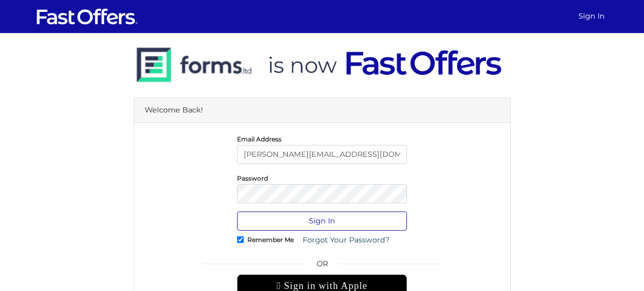 The image size is (644, 291). I want to click on span: OR, so click(321, 266).